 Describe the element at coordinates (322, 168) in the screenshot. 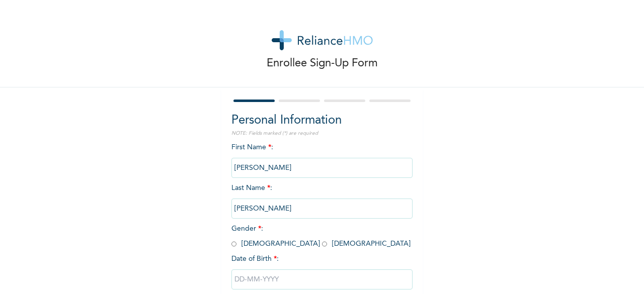

I see `input: Enter your first name` at that location.